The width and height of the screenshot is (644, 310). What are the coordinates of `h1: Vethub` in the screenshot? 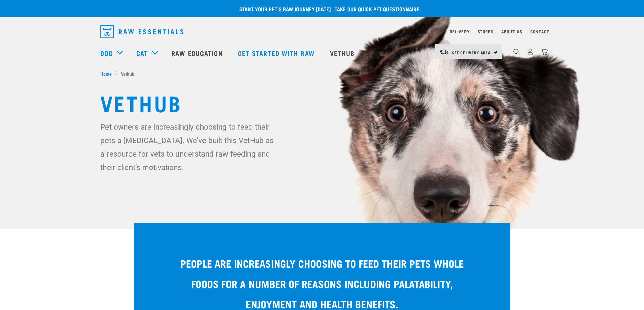 It's located at (322, 103).